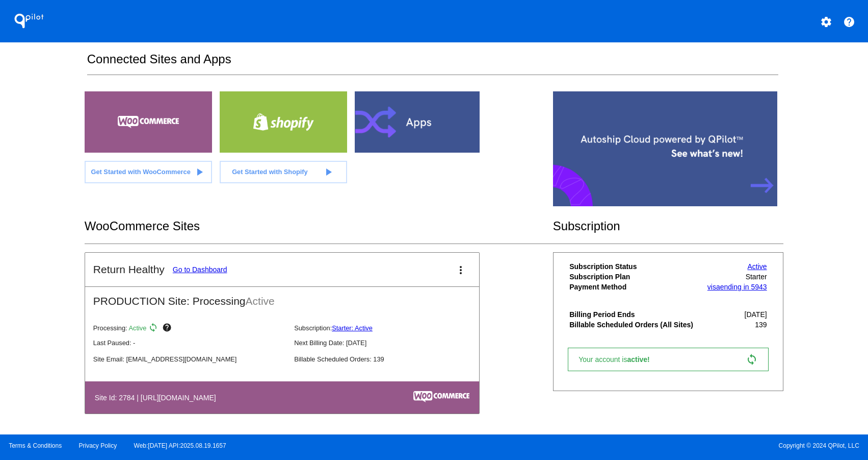 The image size is (868, 460). Describe the element at coordinates (352, 328) in the screenshot. I see `a: Starter: Active` at that location.